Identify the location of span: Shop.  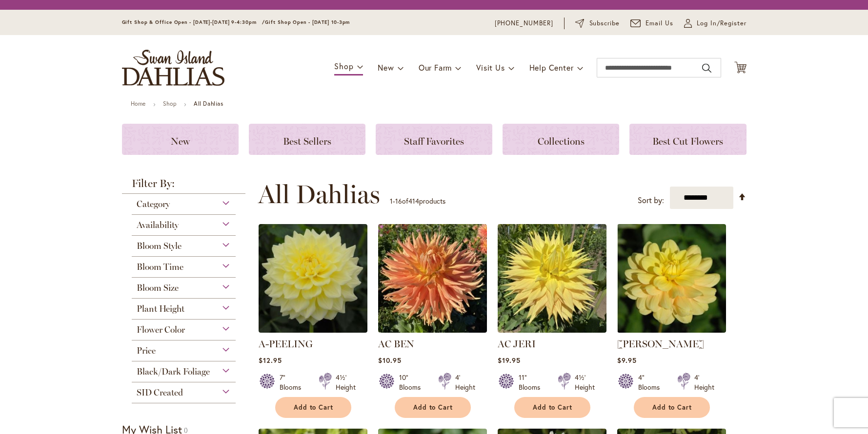
(343, 66).